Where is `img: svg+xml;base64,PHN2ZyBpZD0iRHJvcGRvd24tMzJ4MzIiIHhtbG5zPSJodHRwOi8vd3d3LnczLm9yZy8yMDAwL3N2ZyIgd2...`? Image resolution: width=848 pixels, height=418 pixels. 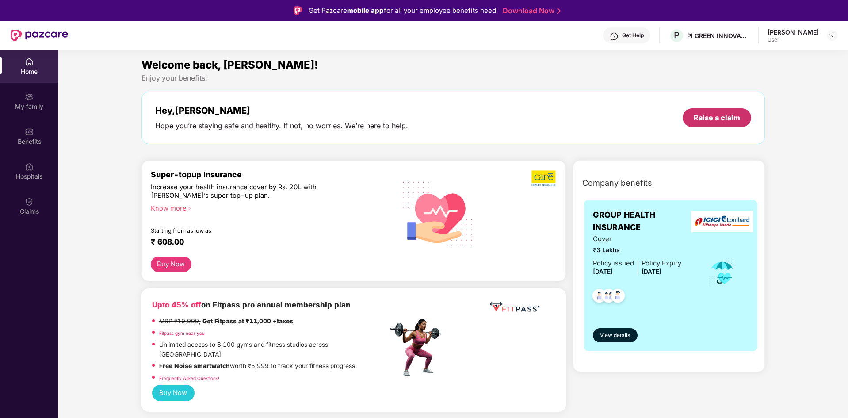
img: svg+xml;base64,PHN2ZyBpZD0iRHJvcGRvd24tMzJ4MzIiIHhtbG5zPSJodHRwOi8vd3d3LnczLm9yZy8yMDAwL3N2ZyIgd2... is located at coordinates (832, 35).